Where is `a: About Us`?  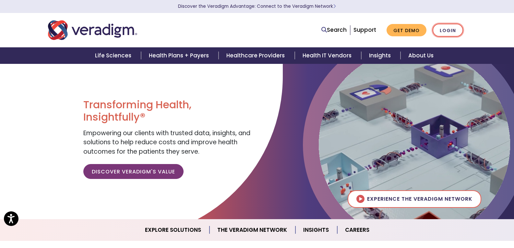
a: About Us is located at coordinates (421, 55).